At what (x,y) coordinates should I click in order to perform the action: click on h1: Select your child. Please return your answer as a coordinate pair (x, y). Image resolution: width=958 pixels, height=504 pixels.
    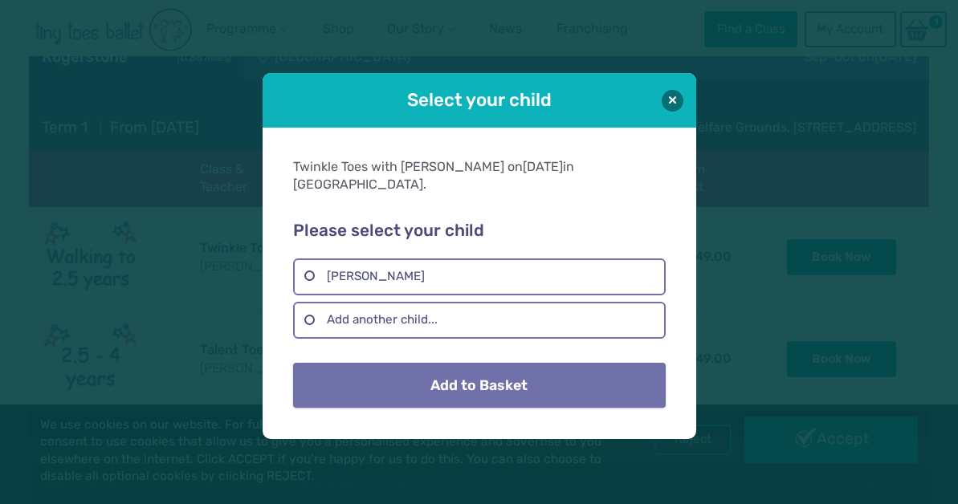
    Looking at the image, I should click on (480, 100).